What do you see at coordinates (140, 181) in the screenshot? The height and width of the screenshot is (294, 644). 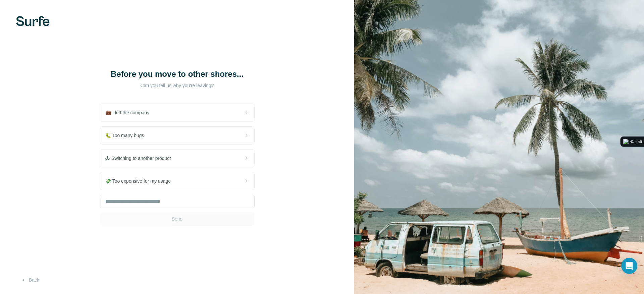 I see `span: 💸 Too expensive for my usage` at bounding box center [140, 181].